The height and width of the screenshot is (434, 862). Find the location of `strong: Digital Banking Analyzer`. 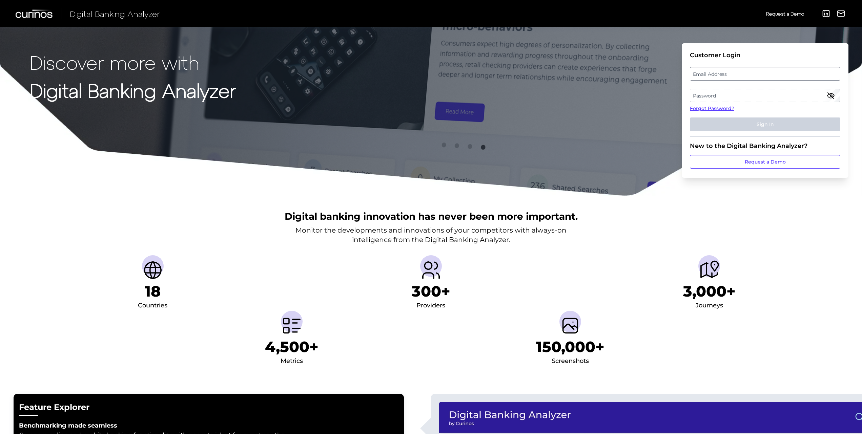

strong: Digital Banking Analyzer is located at coordinates (133, 90).